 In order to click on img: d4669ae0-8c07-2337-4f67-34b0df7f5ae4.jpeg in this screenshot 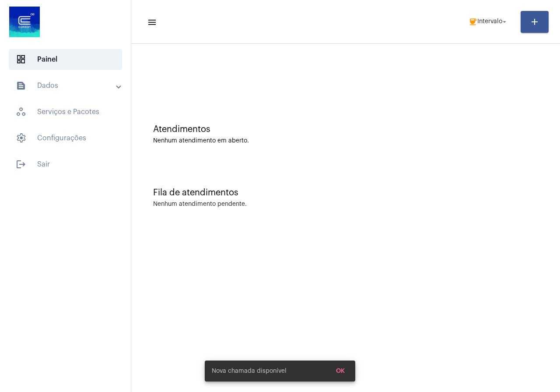, I will do `click(24, 22)`.